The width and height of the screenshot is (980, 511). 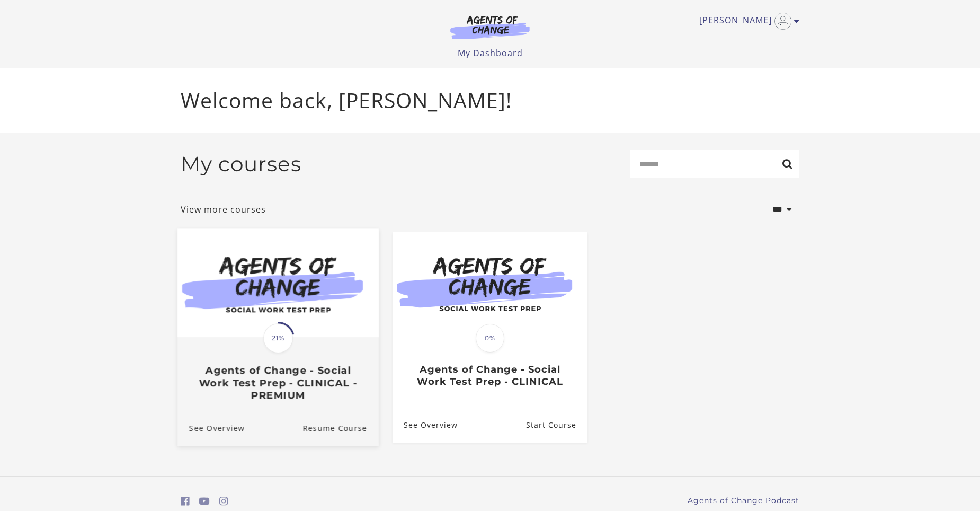 What do you see at coordinates (278, 338) in the screenshot?
I see `span: 21%` at bounding box center [278, 338].